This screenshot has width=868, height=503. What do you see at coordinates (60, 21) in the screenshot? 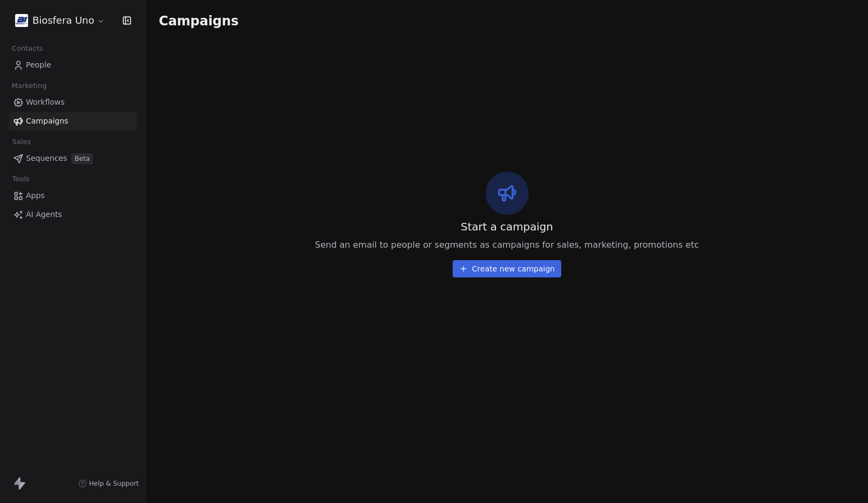
I see `button: Biosfera Uno` at bounding box center [60, 21].